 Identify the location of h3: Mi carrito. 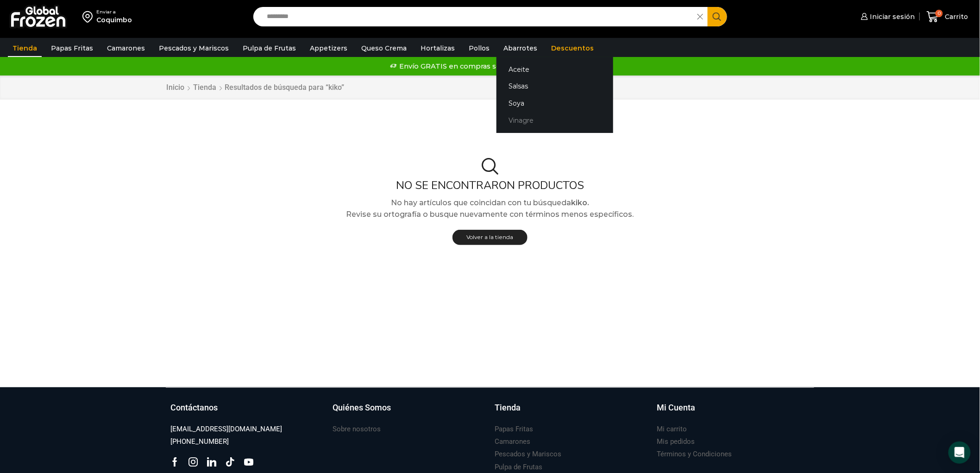
(672, 429).